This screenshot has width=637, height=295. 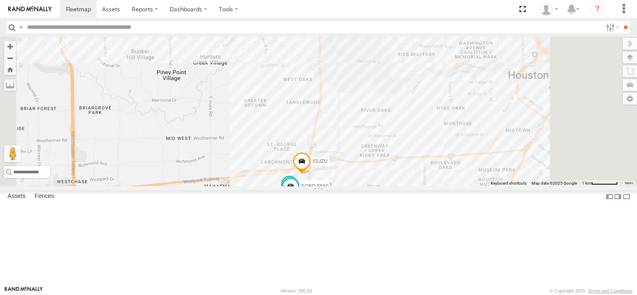 I want to click on button: Zoom in, so click(x=10, y=46).